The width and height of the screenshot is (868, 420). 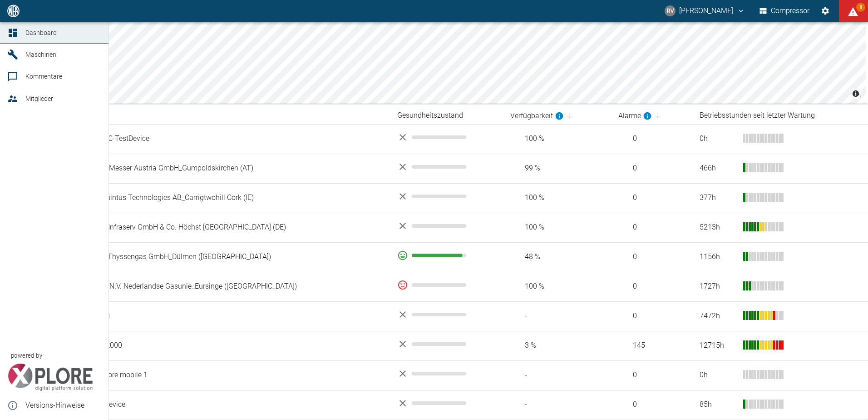 I want to click on div: 85 h, so click(x=718, y=404).